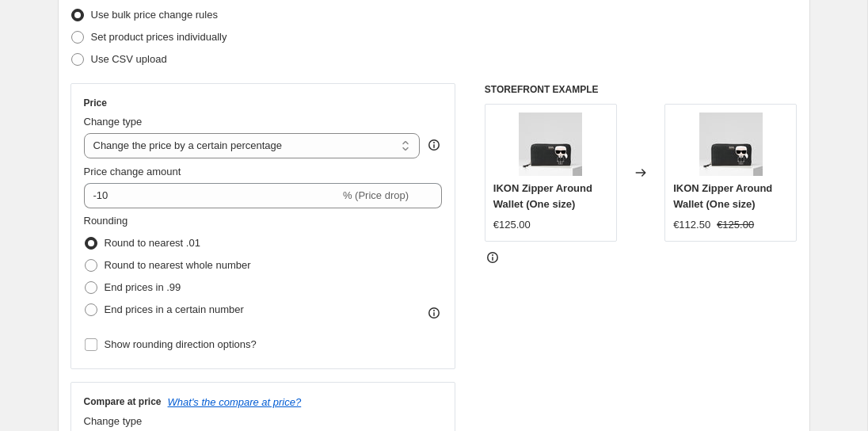 This screenshot has width=868, height=431. Describe the element at coordinates (129, 59) in the screenshot. I see `span: Use CSV upload` at that location.